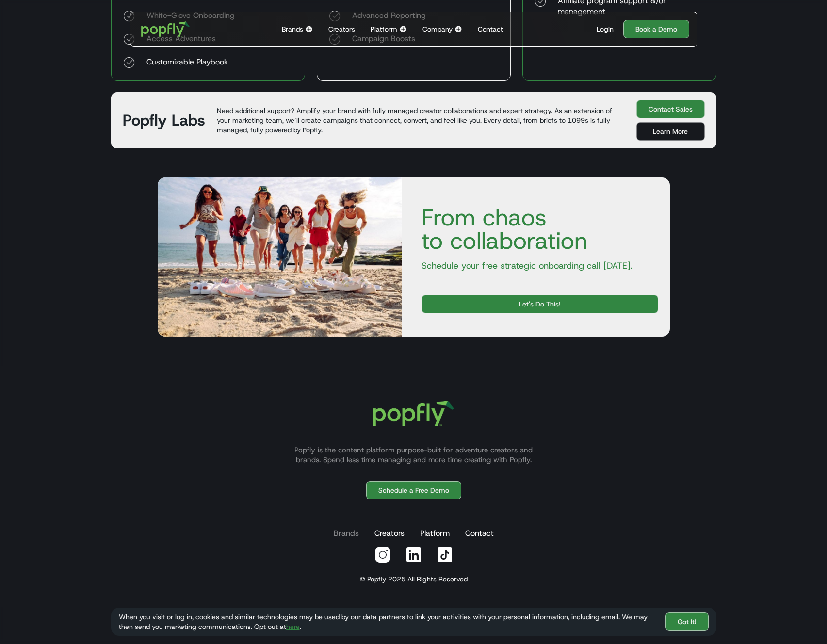 The width and height of the screenshot is (827, 644). What do you see at coordinates (605, 29) in the screenshot?
I see `div: Login` at bounding box center [605, 29].